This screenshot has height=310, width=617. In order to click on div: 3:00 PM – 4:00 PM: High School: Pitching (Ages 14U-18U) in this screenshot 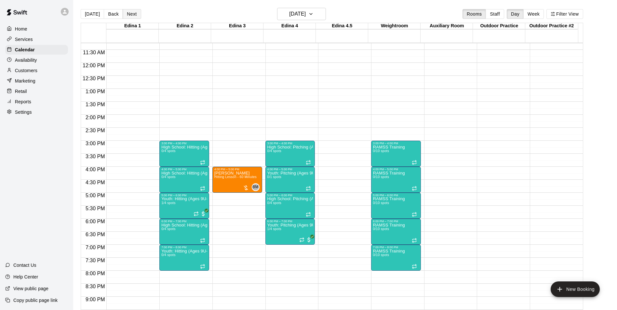, I will do `click(290, 154)`.